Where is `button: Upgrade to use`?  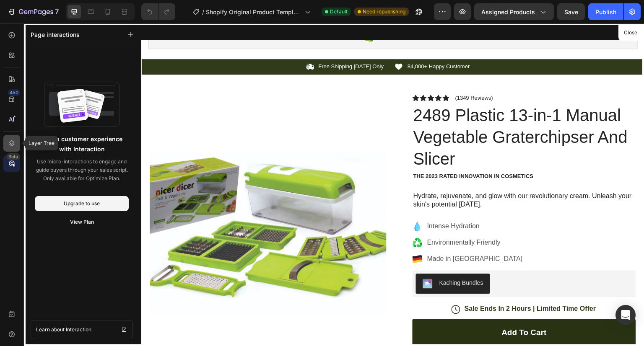 button: Upgrade to use is located at coordinates (82, 204).